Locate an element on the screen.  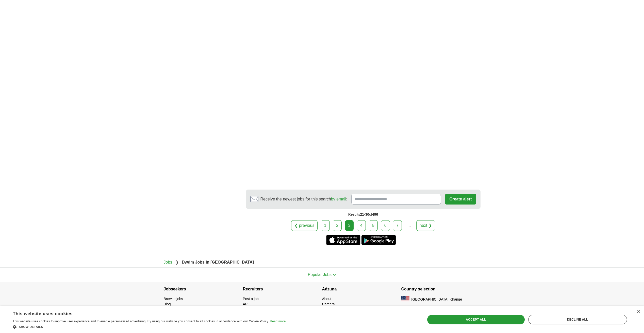
button: change is located at coordinates (456, 299).